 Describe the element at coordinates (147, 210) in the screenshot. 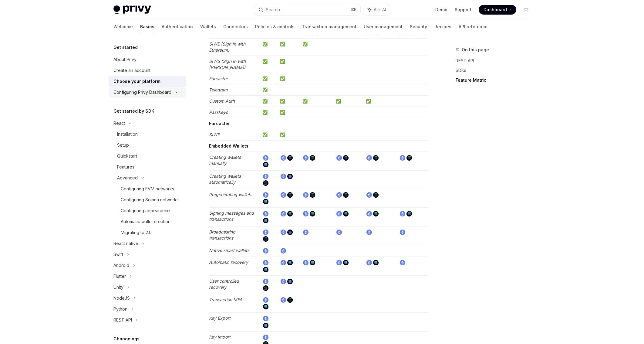

I see `a: Configuring appearance` at that location.